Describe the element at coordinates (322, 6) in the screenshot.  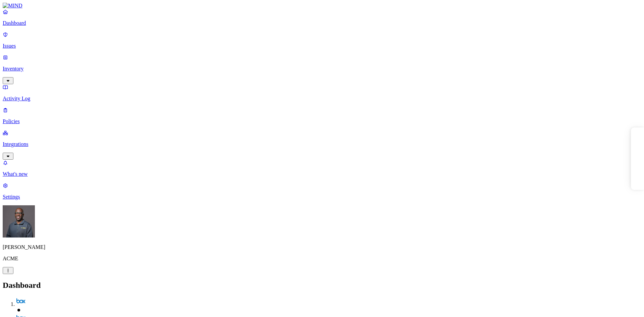
I see `a: MIND` at that location.